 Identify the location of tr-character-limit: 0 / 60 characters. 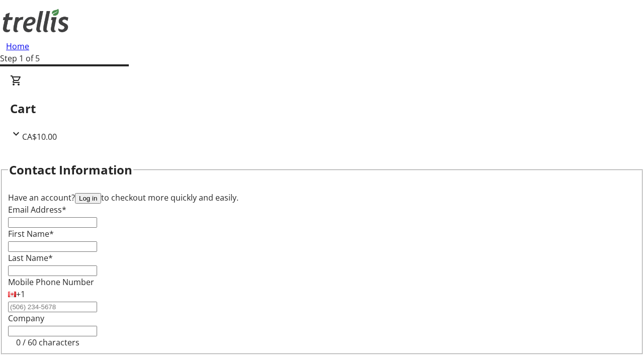
(48, 342).